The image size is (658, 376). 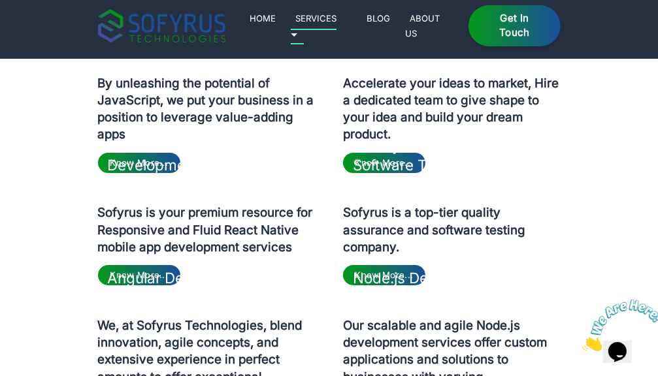 I want to click on a: Blog, so click(x=378, y=18).